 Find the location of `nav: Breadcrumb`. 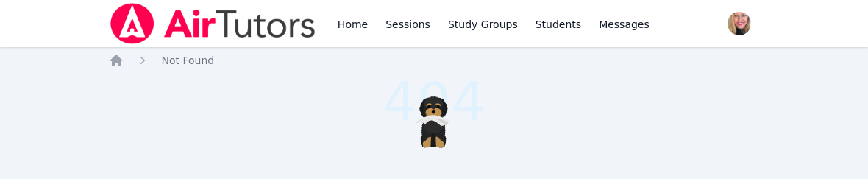

nav: Breadcrumb is located at coordinates (434, 61).